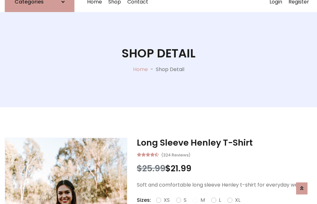  What do you see at coordinates (158, 53) in the screenshot?
I see `h1: Shop Detail` at bounding box center [158, 53].